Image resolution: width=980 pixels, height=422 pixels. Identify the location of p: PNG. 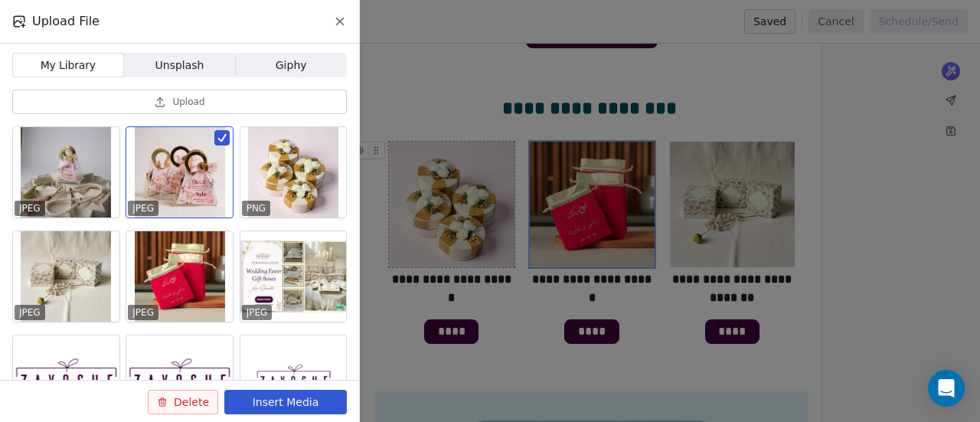
(257, 208).